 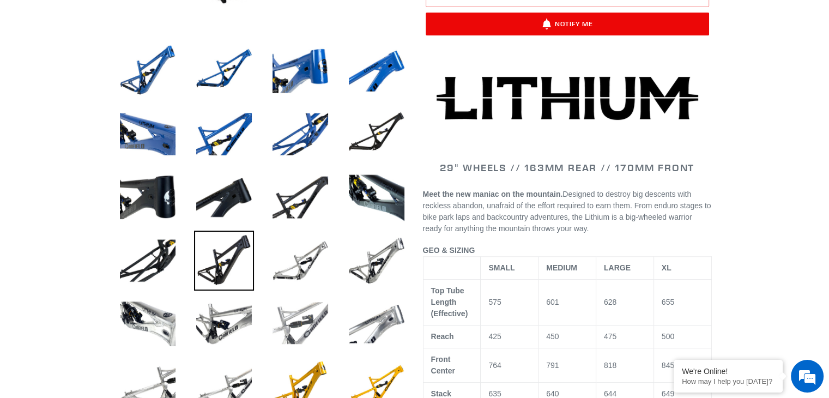 I want to click on span: LARGE, so click(x=617, y=268).